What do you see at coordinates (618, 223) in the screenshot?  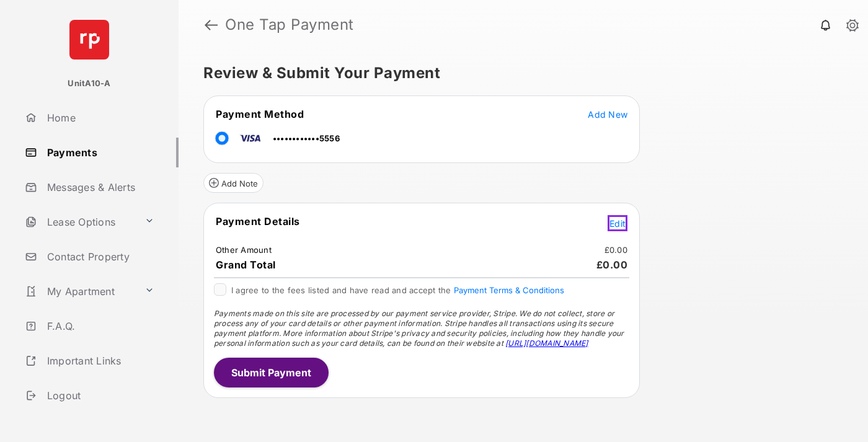 I see `button: Edit` at bounding box center [618, 223].